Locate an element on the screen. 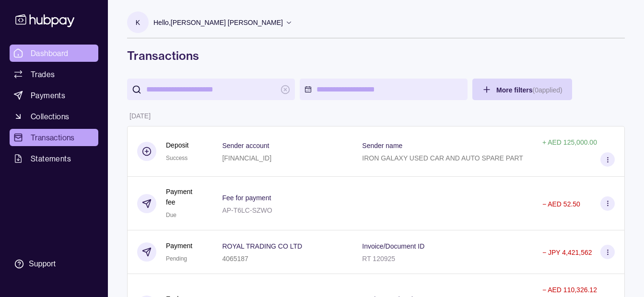 The width and height of the screenshot is (644, 297). span: Transactions is located at coordinates (53, 138).